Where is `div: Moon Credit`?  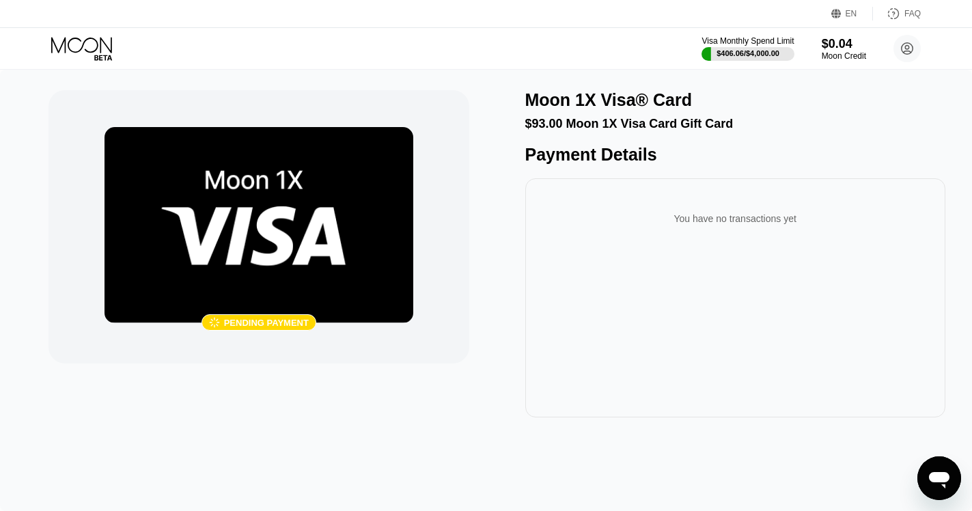 div: Moon Credit is located at coordinates (843, 56).